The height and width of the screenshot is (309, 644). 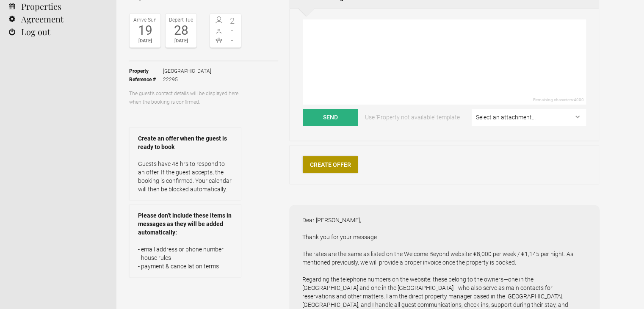 What do you see at coordinates (146, 80) in the screenshot?
I see `strong: Reference #` at bounding box center [146, 80].